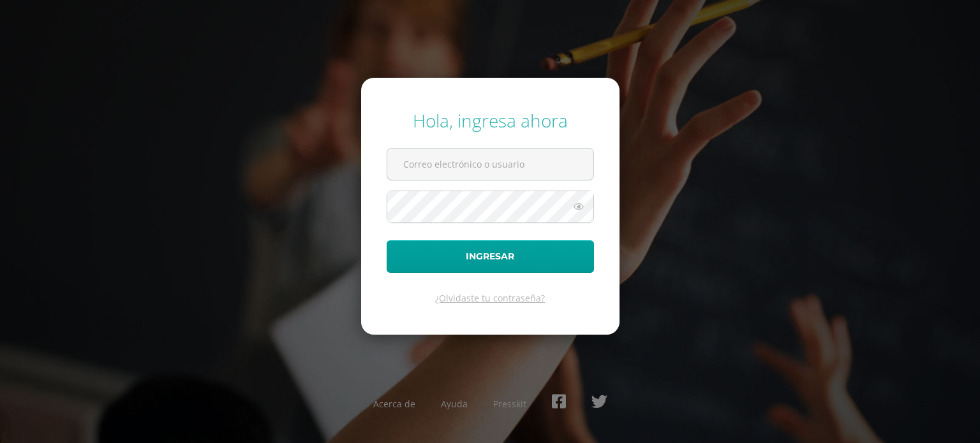 The image size is (980, 443). What do you see at coordinates (394, 404) in the screenshot?
I see `a: Acerca de` at bounding box center [394, 404].